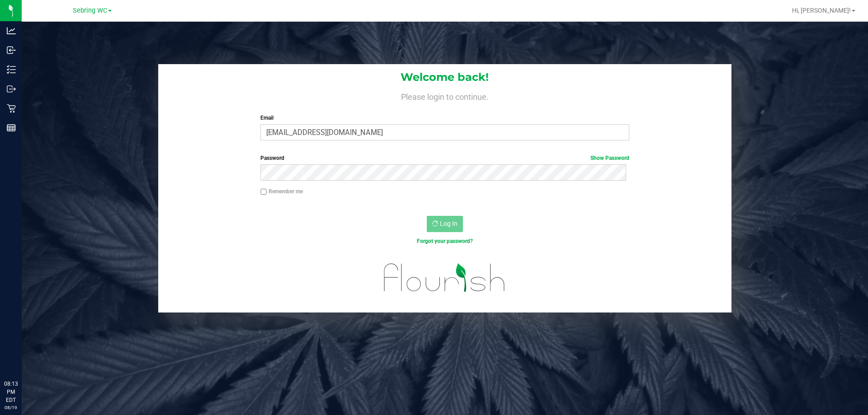 The height and width of the screenshot is (415, 868). What do you see at coordinates (11, 392) in the screenshot?
I see `p: 08:13 PM EDT` at bounding box center [11, 392].